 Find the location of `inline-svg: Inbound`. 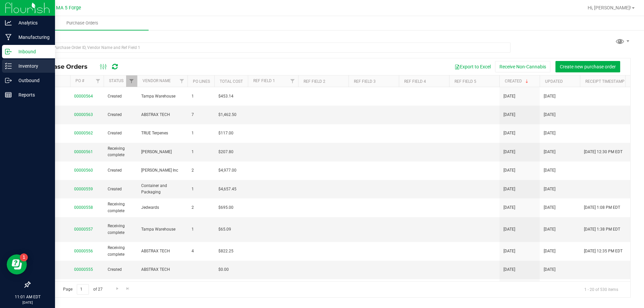

inline-svg: Inbound is located at coordinates (8, 52).